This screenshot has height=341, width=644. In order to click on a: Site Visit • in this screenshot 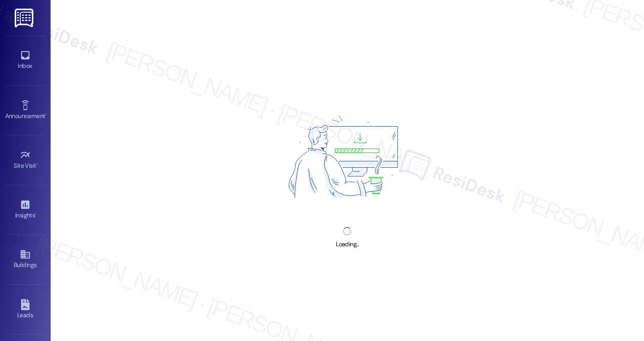, I will do `click(25, 160)`.